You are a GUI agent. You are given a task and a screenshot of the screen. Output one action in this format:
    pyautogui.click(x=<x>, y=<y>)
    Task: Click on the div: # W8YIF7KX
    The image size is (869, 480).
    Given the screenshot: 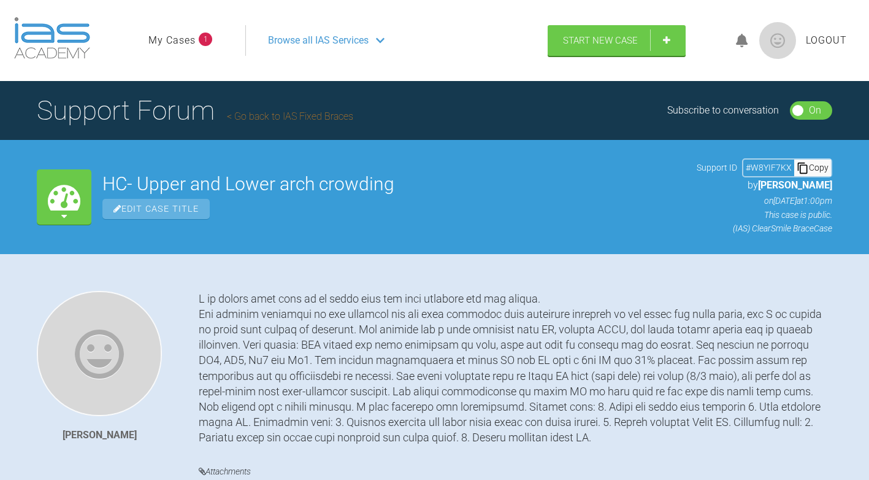 What is the action you would take?
    pyautogui.click(x=768, y=167)
    